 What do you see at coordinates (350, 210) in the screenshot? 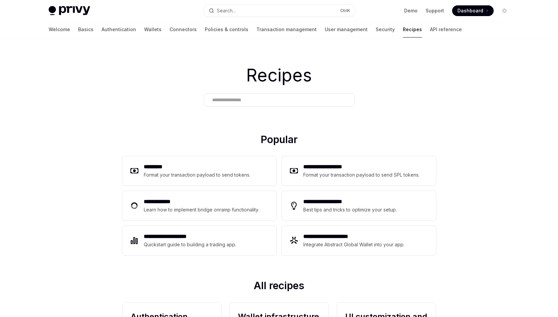
I see `div: Best tips and tricks to optimize your setup.` at bounding box center [350, 210].